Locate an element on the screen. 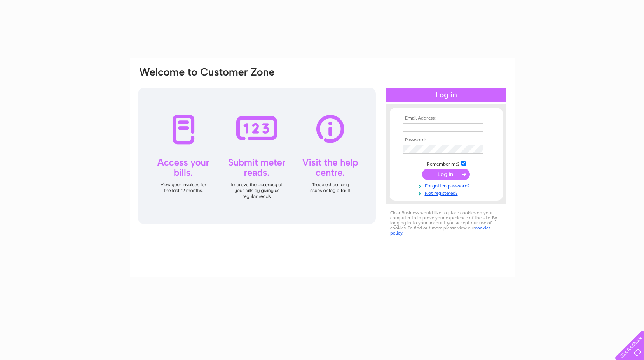 The image size is (644, 360). th: Email Address: is located at coordinates (446, 118).